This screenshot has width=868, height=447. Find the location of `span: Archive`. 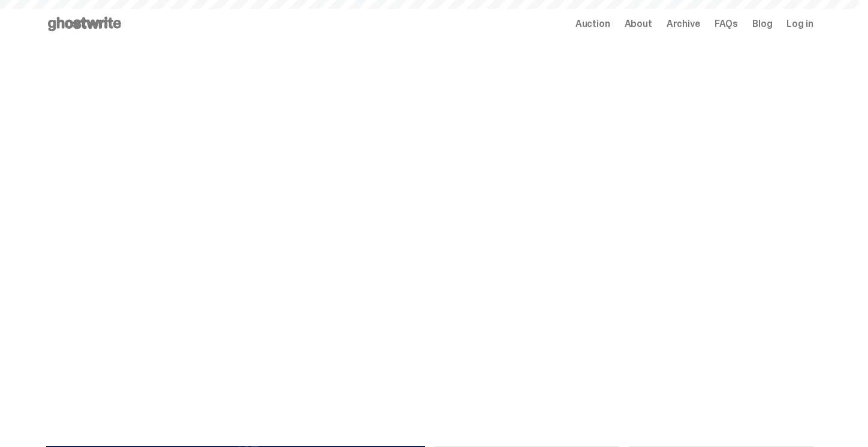

span: Archive is located at coordinates (683, 24).